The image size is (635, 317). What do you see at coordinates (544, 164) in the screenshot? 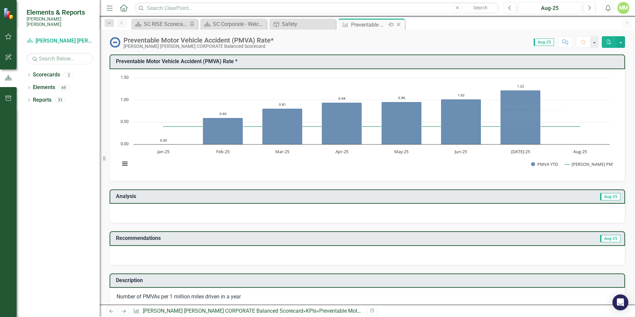
I see `button: Show PMVA YTD` at bounding box center [544, 164].